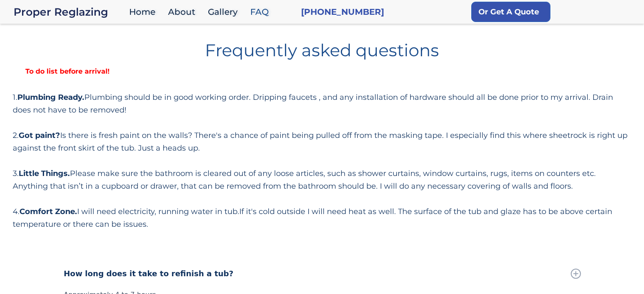 The height and width of the screenshot is (294, 644). I want to click on div: How long does it take to refinish a tub?, so click(149, 274).